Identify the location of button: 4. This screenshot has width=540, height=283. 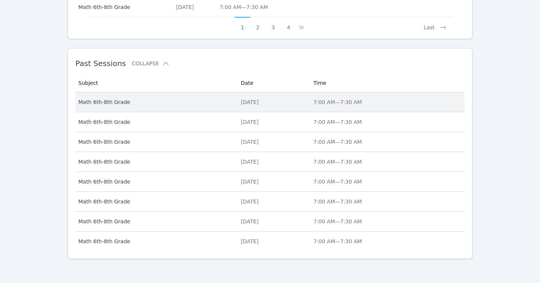
(288, 24).